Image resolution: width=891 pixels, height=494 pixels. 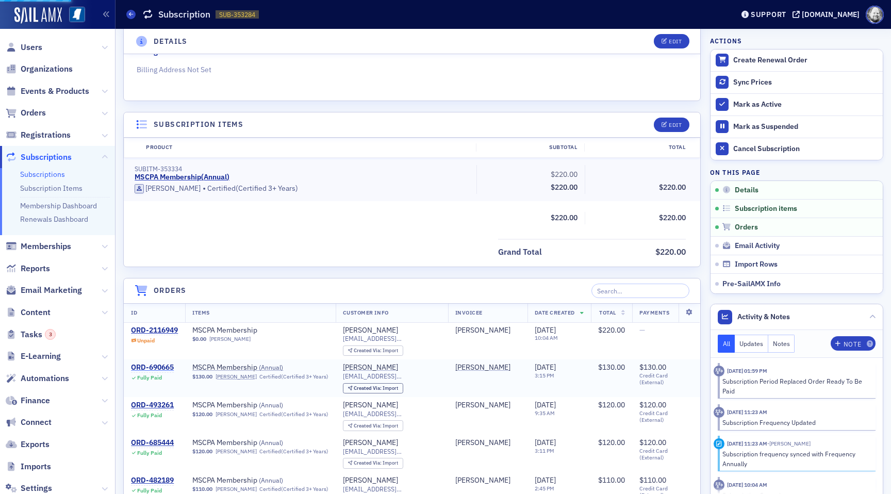 What do you see at coordinates (751, 284) in the screenshot?
I see `span: Pre-SailAMX Info` at bounding box center [751, 284].